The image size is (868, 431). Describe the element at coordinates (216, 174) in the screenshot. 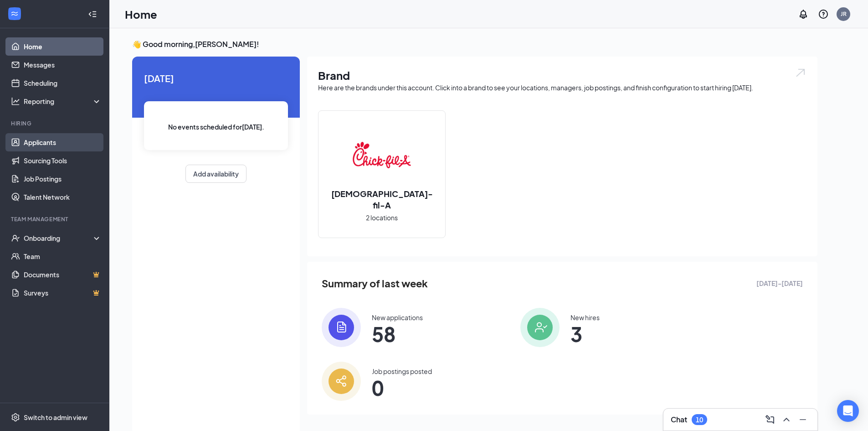

I see `button: Add availability` at that location.